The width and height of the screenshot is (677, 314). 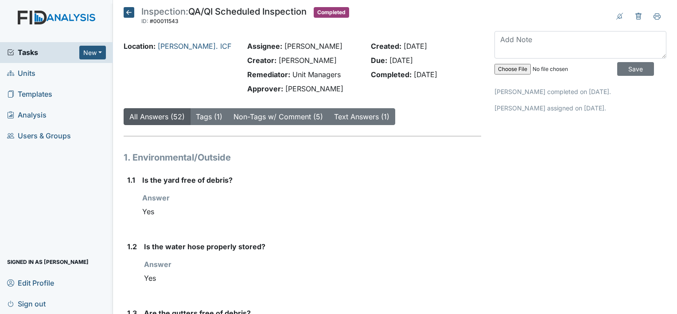 I want to click on input: Save, so click(x=635, y=69).